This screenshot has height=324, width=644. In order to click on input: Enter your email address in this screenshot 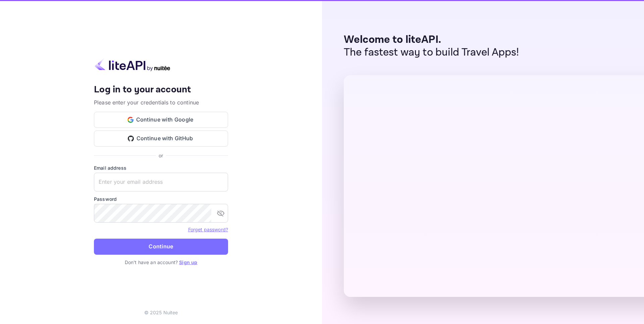, I will do `click(161, 183)`.